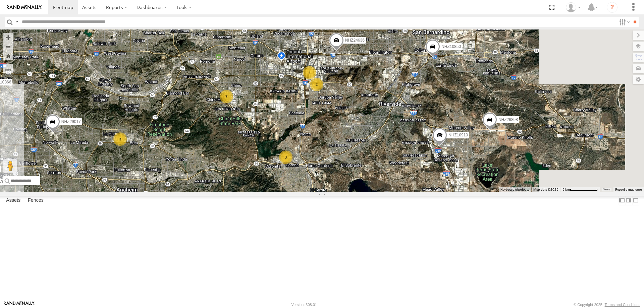 The height and width of the screenshot is (308, 644). Describe the element at coordinates (452, 47) in the screenshot. I see `span: NHZ10850` at that location.